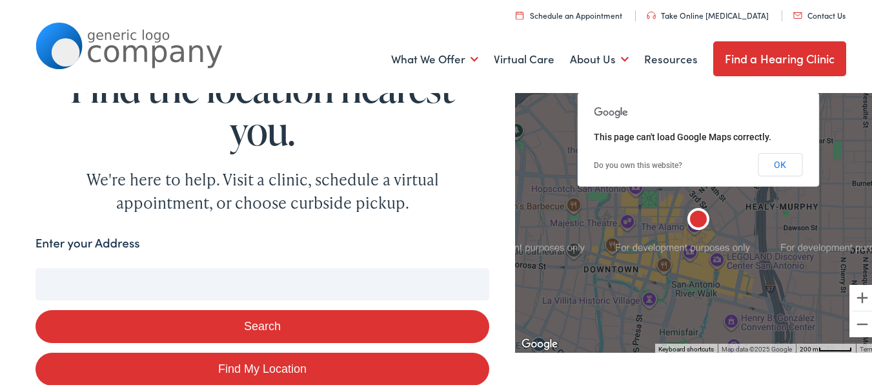  Describe the element at coordinates (599, 57) in the screenshot. I see `a: About Us` at that location.